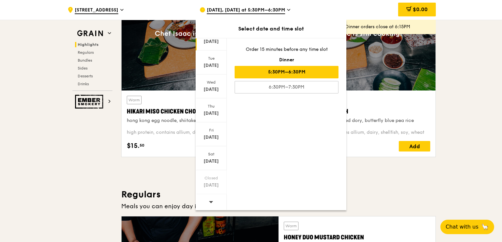 The width and height of the screenshot is (502, 242). What do you see at coordinates (142, 145) in the screenshot?
I see `span: 50` at bounding box center [142, 145].